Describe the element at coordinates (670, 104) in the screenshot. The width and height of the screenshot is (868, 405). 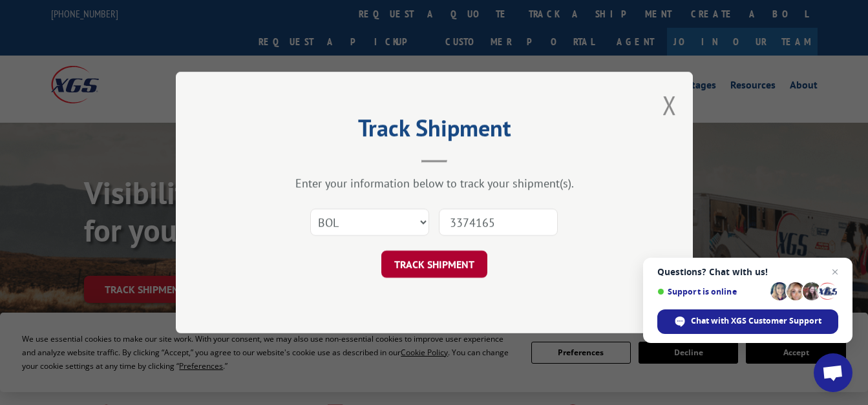
I see `button: Close modal` at that location.